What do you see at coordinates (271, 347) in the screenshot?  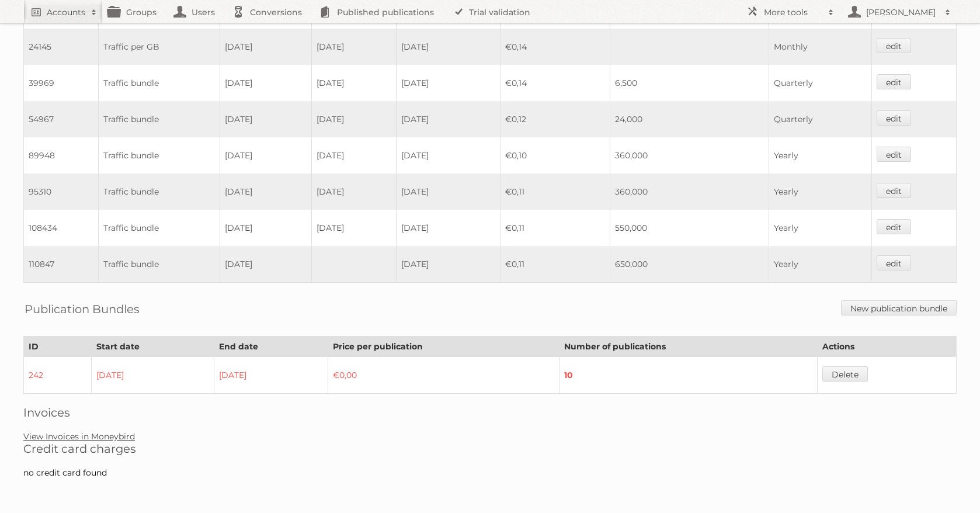 I see `th: End date` at bounding box center [271, 347].